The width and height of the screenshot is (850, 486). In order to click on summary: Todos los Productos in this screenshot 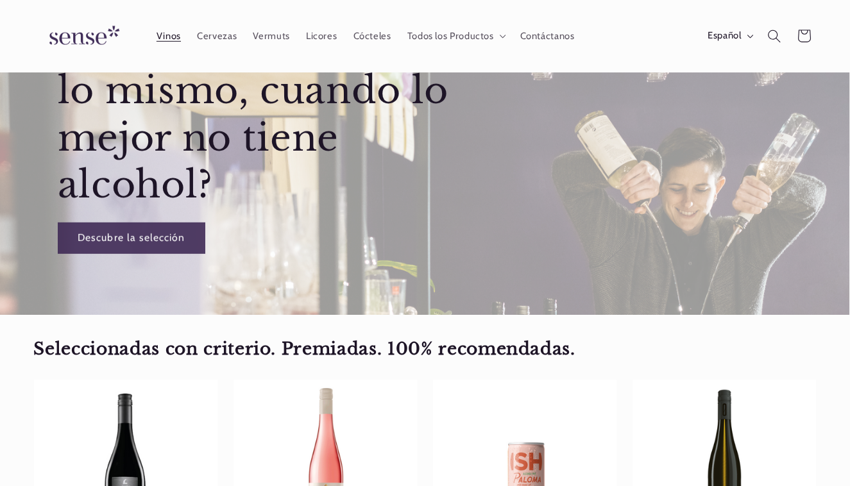, I will do `click(455, 36)`.